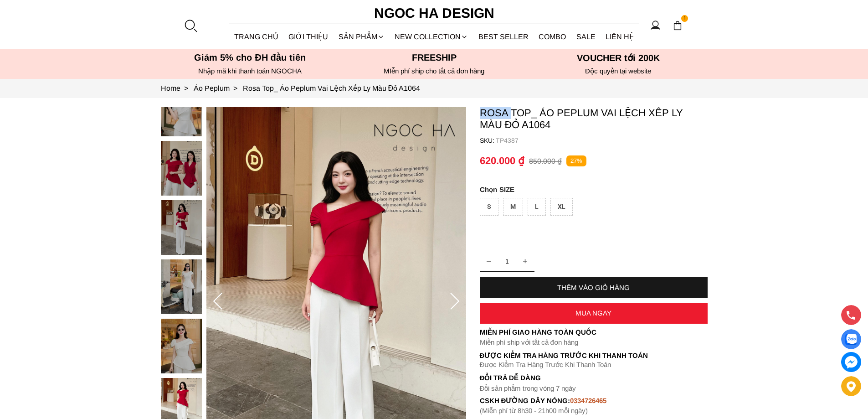  I want to click on font: 0334726465, so click(588, 400).